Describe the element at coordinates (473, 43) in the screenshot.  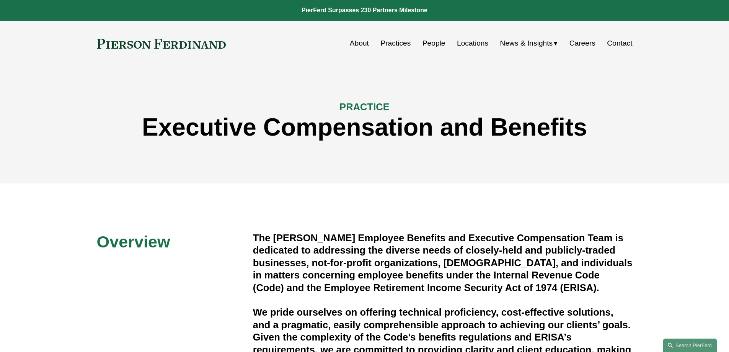
I see `a: Locations` at that location.